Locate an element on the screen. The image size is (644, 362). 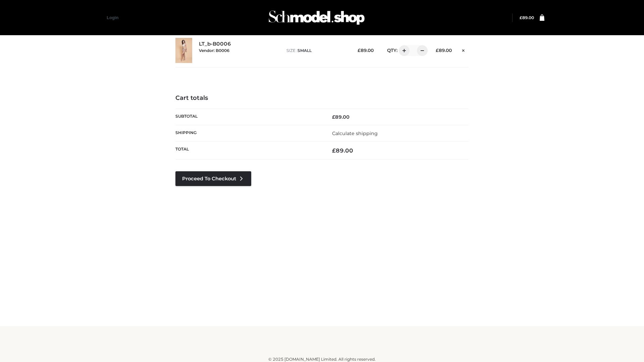
a: Login is located at coordinates (112, 18).